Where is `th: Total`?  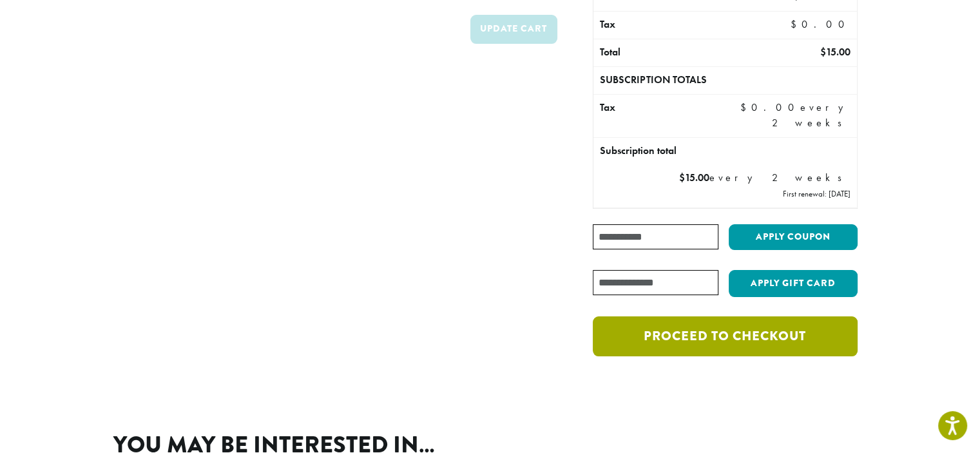
th: Total is located at coordinates (672, 53).